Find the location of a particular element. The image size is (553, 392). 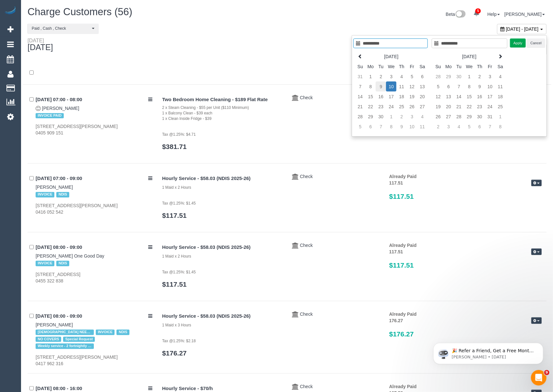

small: 1 Maid x 2 Hours is located at coordinates (177, 257).